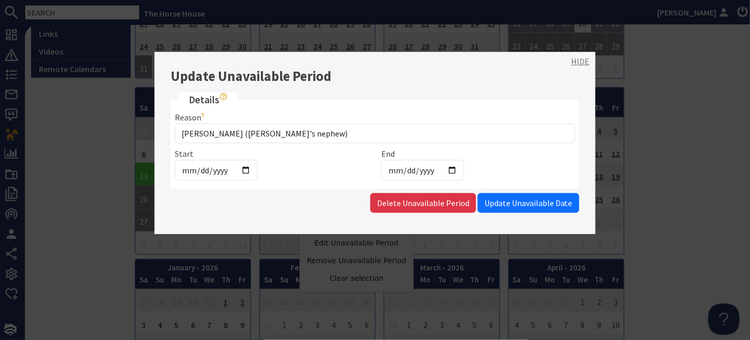  What do you see at coordinates (580, 61) in the screenshot?
I see `a: HIDE` at bounding box center [580, 61].